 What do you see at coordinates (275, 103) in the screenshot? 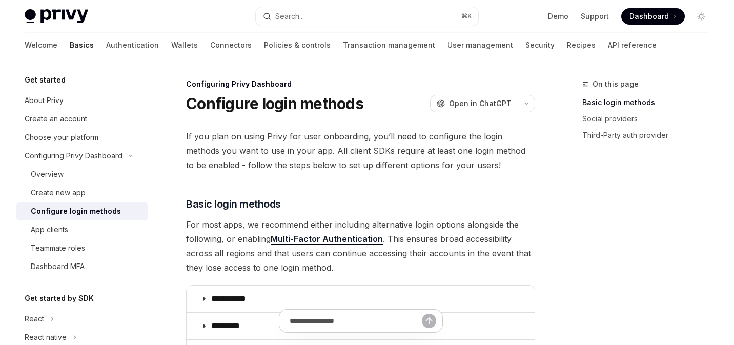
I see `h1: Configure login methods` at bounding box center [275, 103].